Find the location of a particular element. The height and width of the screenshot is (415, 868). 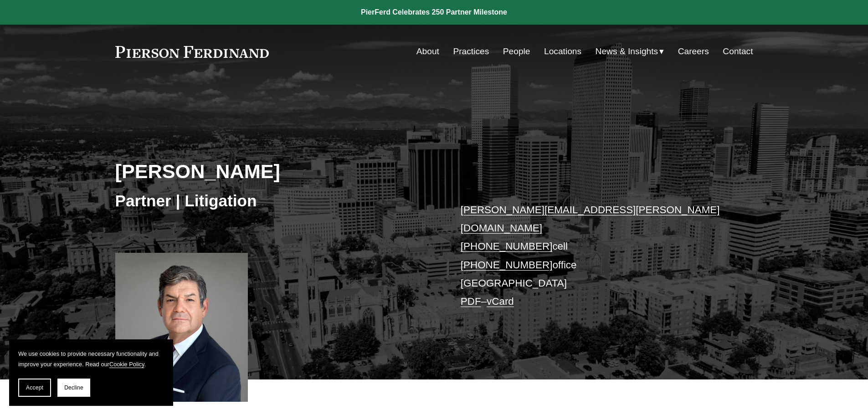

button: Decline is located at coordinates (74, 388).